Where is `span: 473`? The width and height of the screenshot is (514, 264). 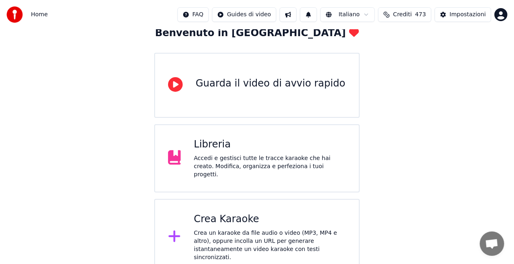 span: 473 is located at coordinates (420, 15).